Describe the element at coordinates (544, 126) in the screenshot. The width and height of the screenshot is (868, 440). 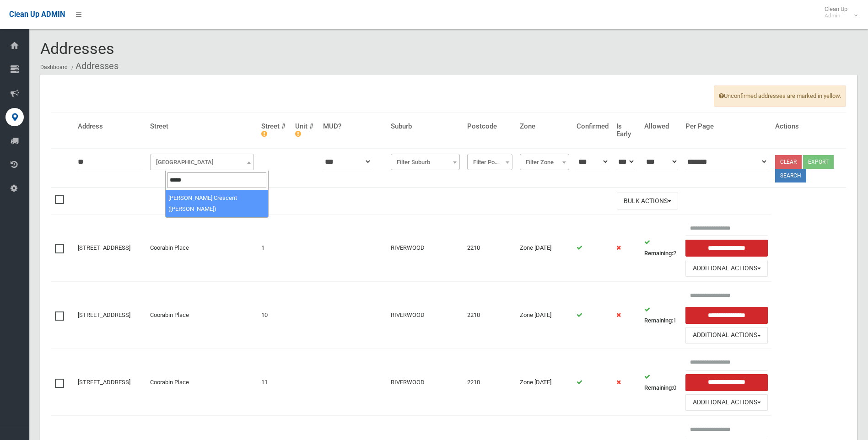
I see `h4: Zone` at that location.